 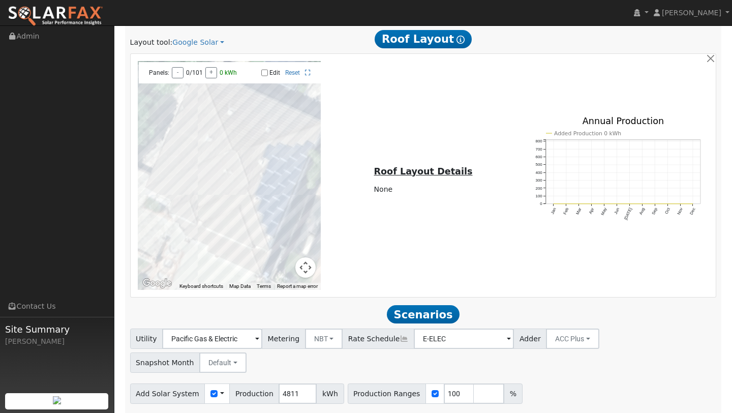 What do you see at coordinates (539, 141) in the screenshot?
I see `text: 800` at bounding box center [539, 141].